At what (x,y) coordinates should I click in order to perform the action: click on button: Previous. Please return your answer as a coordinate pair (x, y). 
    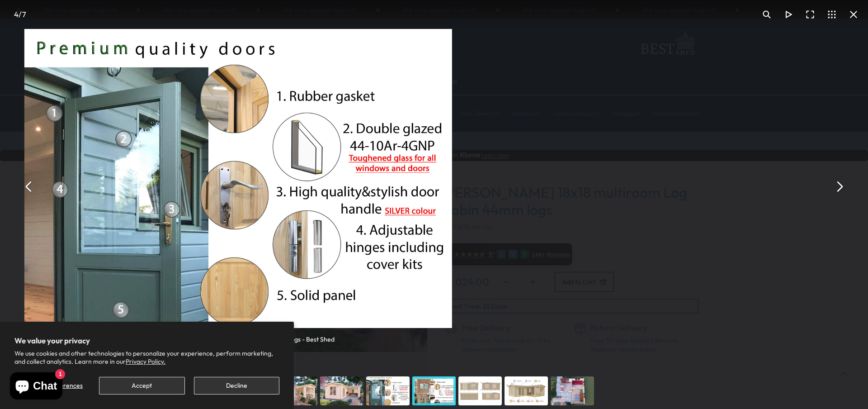
    Looking at the image, I should click on (29, 186).